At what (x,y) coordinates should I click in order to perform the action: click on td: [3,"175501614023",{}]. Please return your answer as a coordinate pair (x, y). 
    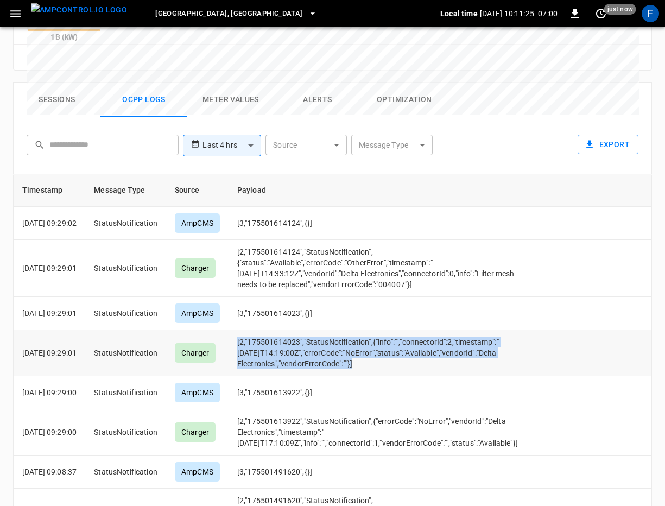
    Looking at the image, I should click on (377, 313).